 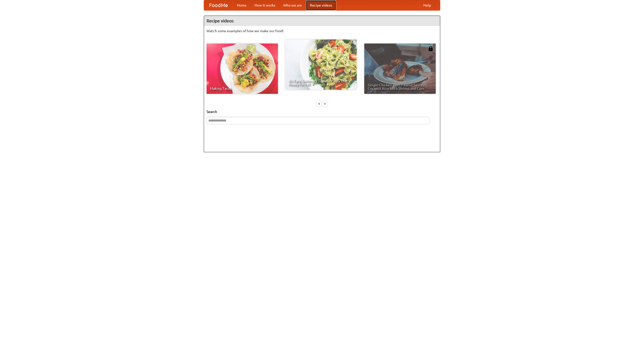 What do you see at coordinates (321, 83) in the screenshot?
I see `span: An Easy, Summery Tomato Pasta That's Ready for Fall` at bounding box center [321, 83].